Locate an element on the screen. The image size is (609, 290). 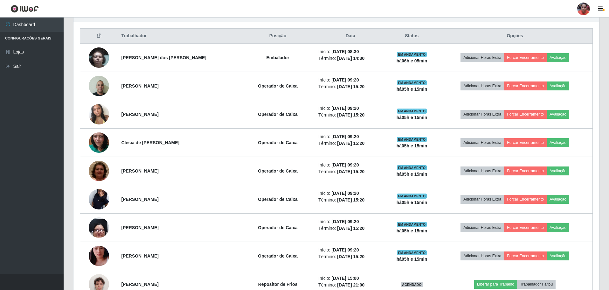
img: 1756260956373.jpeg is located at coordinates (99, 171).